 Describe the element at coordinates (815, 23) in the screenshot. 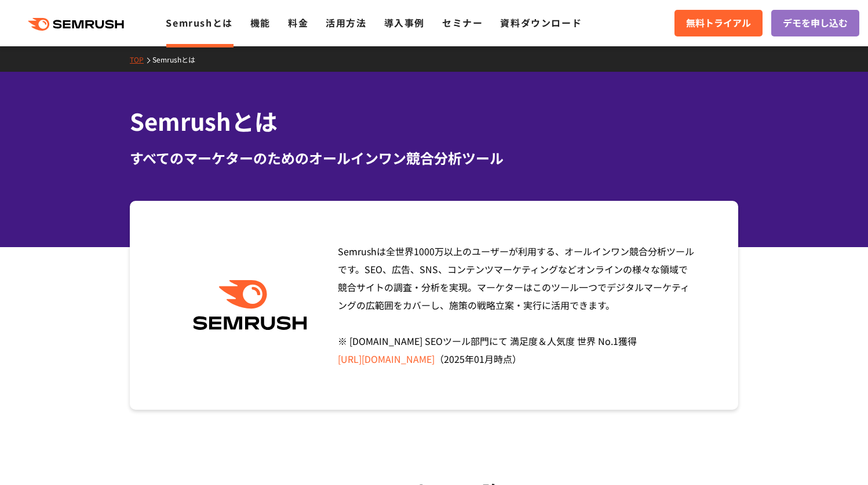

I see `span: デモを申し込む` at that location.